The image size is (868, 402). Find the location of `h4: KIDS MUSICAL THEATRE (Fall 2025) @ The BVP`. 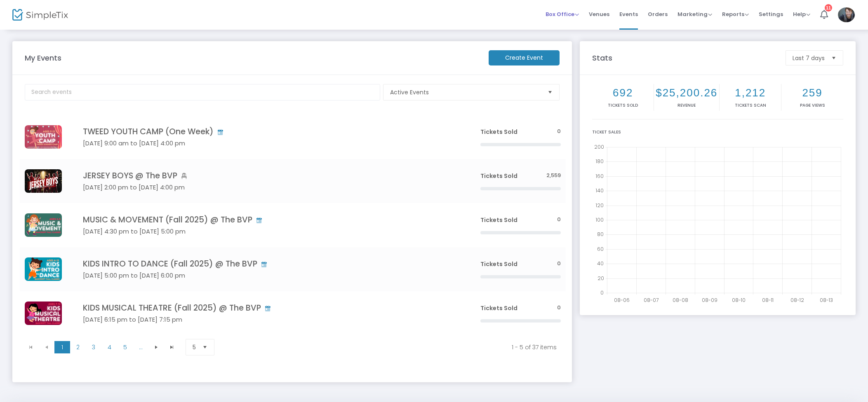

h4: KIDS MUSICAL THEATRE (Fall 2025) @ The BVP is located at coordinates (269, 308).